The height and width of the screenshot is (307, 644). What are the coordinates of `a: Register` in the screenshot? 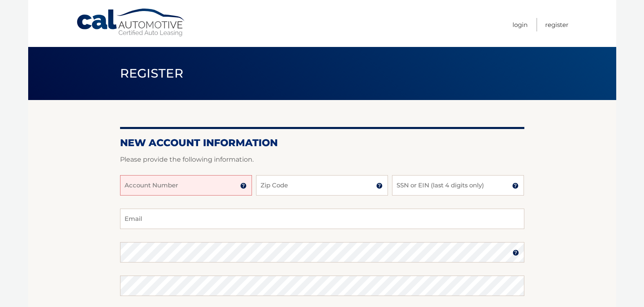 It's located at (557, 24).